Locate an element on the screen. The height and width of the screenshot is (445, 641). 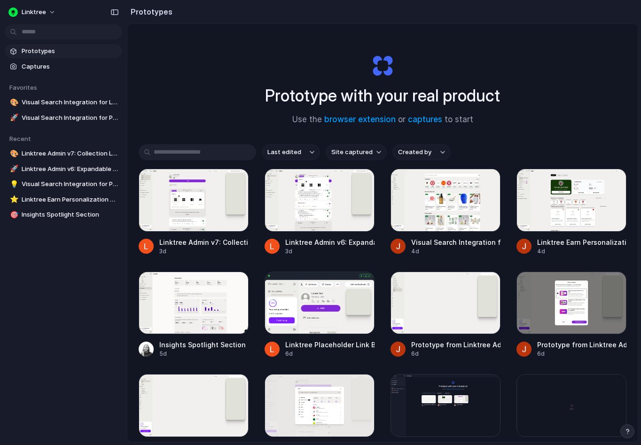
h2: Prototypes is located at coordinates (149, 12).